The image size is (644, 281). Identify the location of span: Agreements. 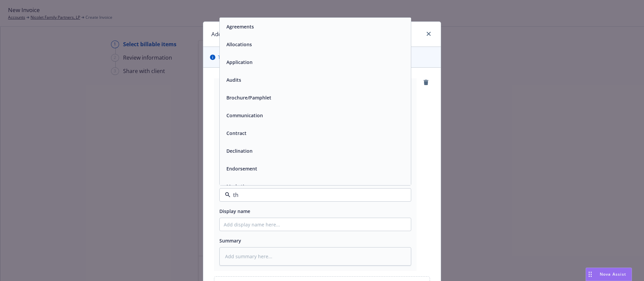
(240, 27).